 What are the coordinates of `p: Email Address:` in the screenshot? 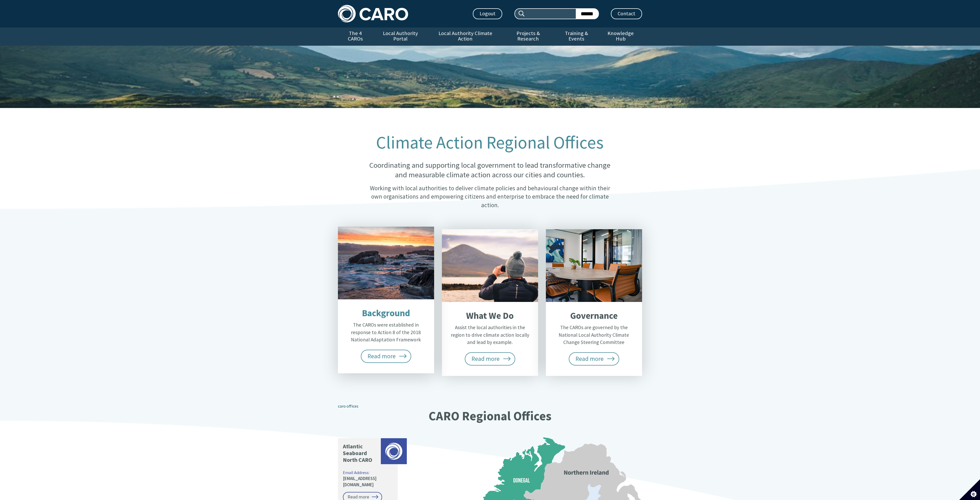 It's located at (368, 479).